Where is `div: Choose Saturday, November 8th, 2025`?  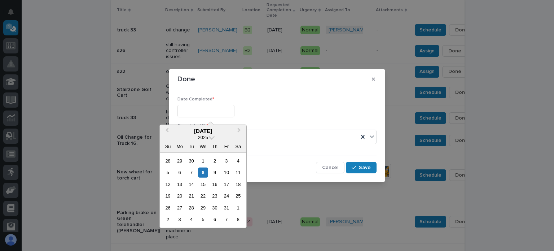 div: Choose Saturday, November 8th, 2025 is located at coordinates (238, 219).